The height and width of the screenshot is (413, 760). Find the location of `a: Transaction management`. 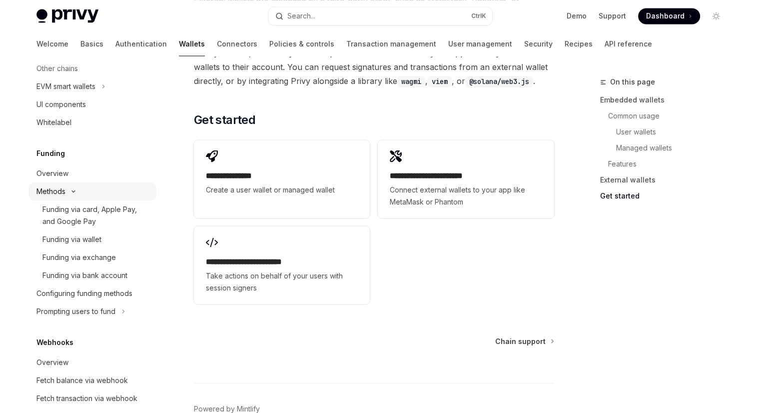

a: Transaction management is located at coordinates (391, 44).